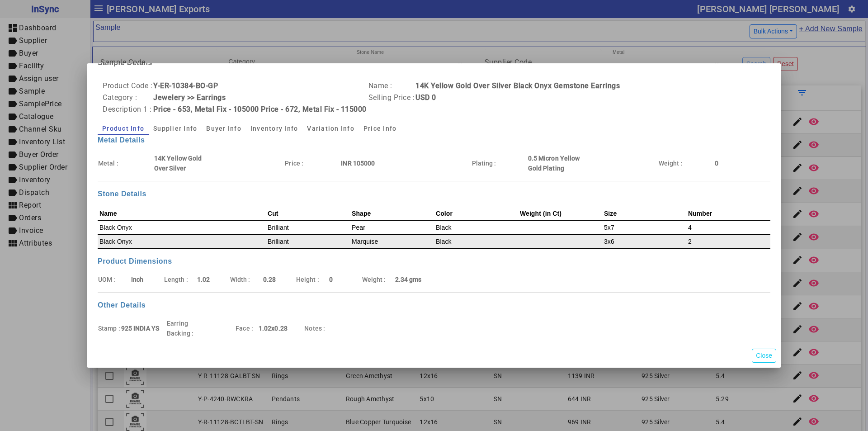 The width and height of the screenshot is (868, 431). Describe the element at coordinates (315, 328) in the screenshot. I see `td: Notes :` at that location.